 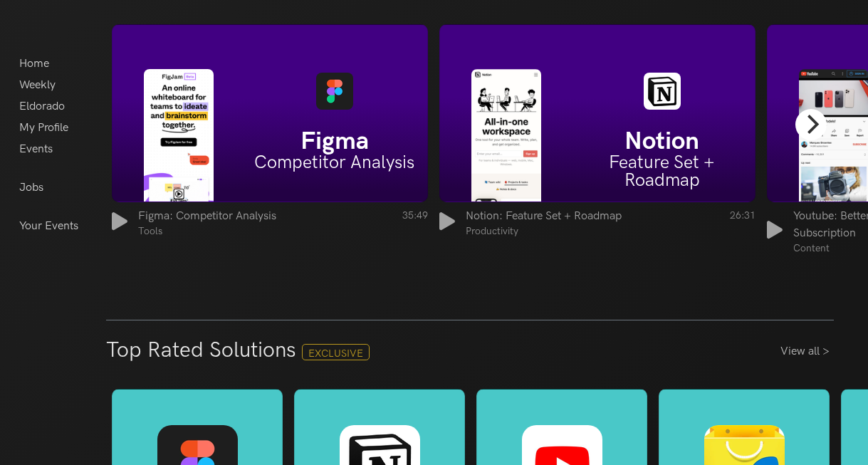 I want to click on a: Home, so click(x=34, y=64).